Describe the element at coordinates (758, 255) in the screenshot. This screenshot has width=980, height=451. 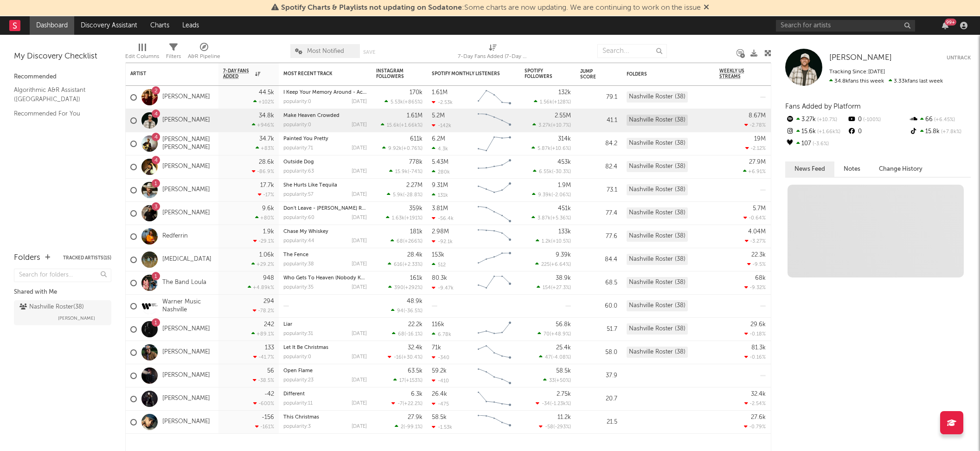
I see `div: 22.3k` at that location.